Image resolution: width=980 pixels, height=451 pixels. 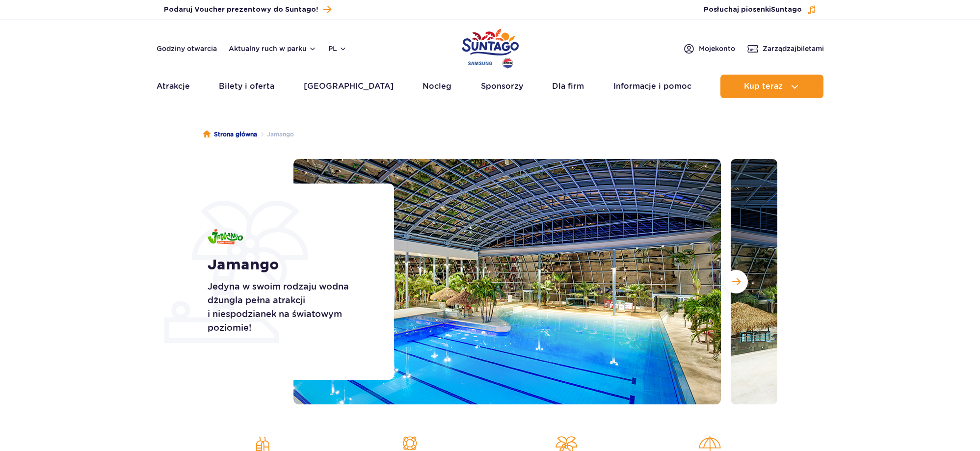 What do you see at coordinates (760, 10) in the screenshot?
I see `button: Posłuchaj piosenkiSuntago` at bounding box center [760, 10].